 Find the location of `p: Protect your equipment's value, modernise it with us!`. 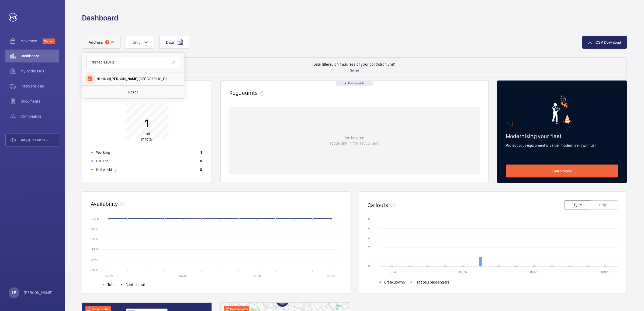

p: Protect your equipment's value, modernise it with us! is located at coordinates (562, 145).